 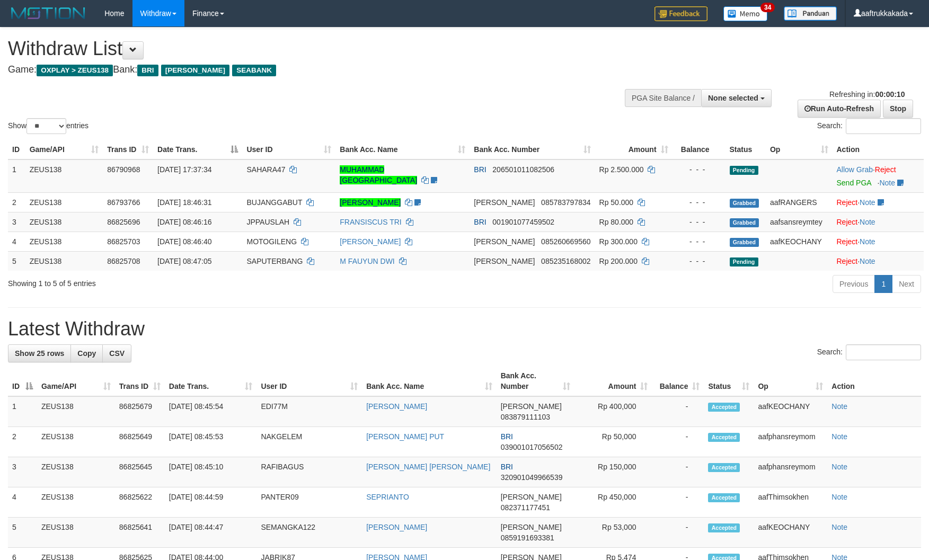 I want to click on td: 5, so click(x=16, y=261).